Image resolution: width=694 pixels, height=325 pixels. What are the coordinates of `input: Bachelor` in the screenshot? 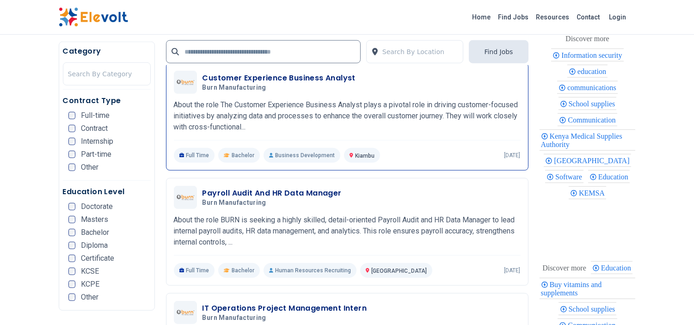 It's located at (72, 233).